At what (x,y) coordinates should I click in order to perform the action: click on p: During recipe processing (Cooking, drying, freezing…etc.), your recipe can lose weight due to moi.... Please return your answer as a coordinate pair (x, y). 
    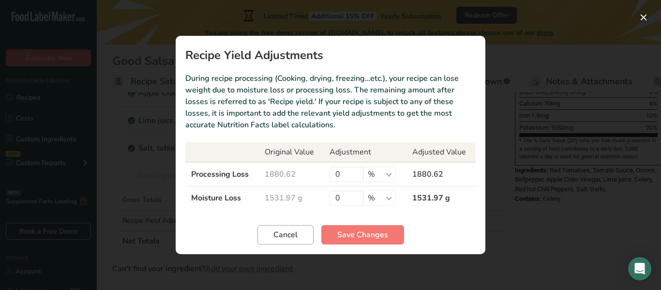
    Looking at the image, I should click on (331, 102).